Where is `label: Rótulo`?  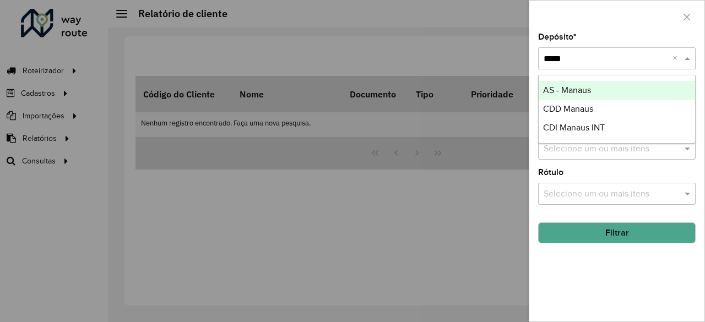
label: Rótulo is located at coordinates (551, 172).